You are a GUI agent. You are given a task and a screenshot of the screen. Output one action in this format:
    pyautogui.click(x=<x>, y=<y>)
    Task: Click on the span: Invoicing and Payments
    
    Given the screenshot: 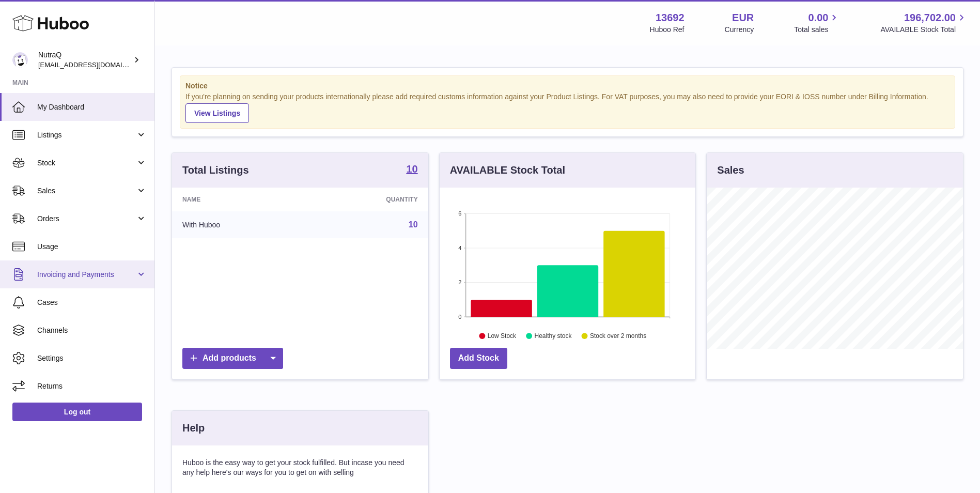 What is the action you would take?
    pyautogui.click(x=86, y=274)
    